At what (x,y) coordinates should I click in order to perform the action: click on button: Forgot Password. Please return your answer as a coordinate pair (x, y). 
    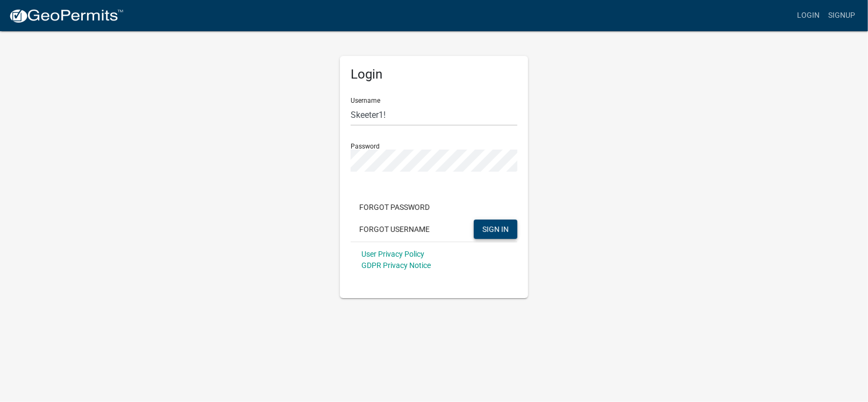
    Looking at the image, I should click on (394, 207).